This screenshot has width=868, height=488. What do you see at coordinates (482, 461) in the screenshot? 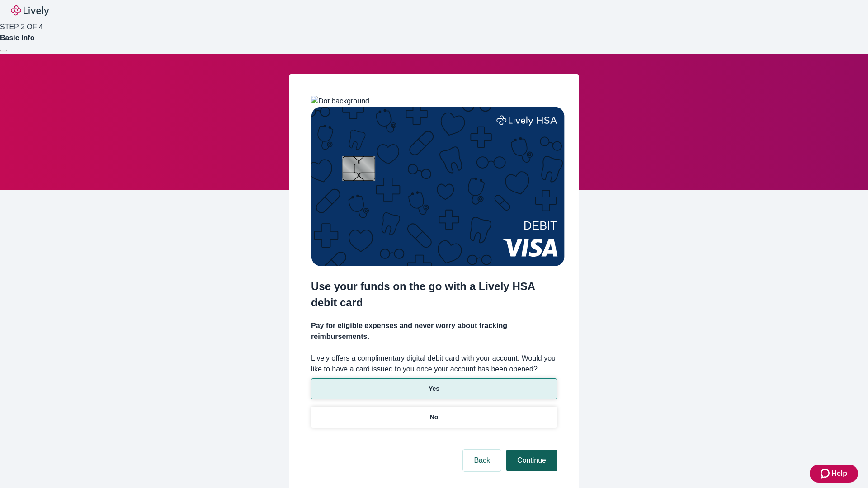
I see `button: Back` at bounding box center [482, 461].